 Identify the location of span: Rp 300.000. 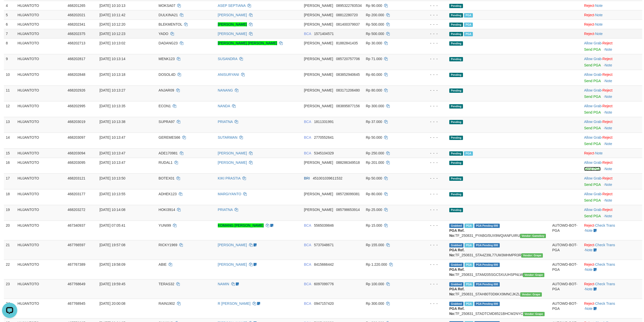
(375, 106).